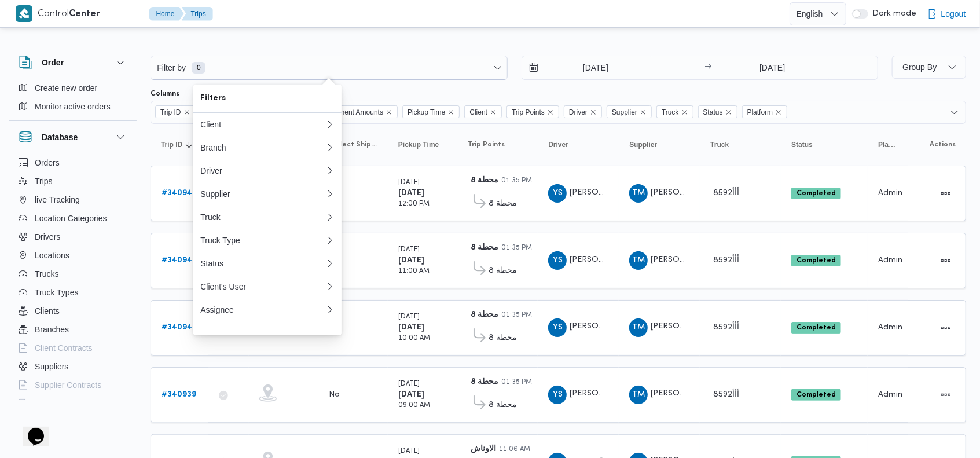 The width and height of the screenshot is (980, 458). Describe the element at coordinates (483, 112) in the screenshot. I see `span: Client` at that location.